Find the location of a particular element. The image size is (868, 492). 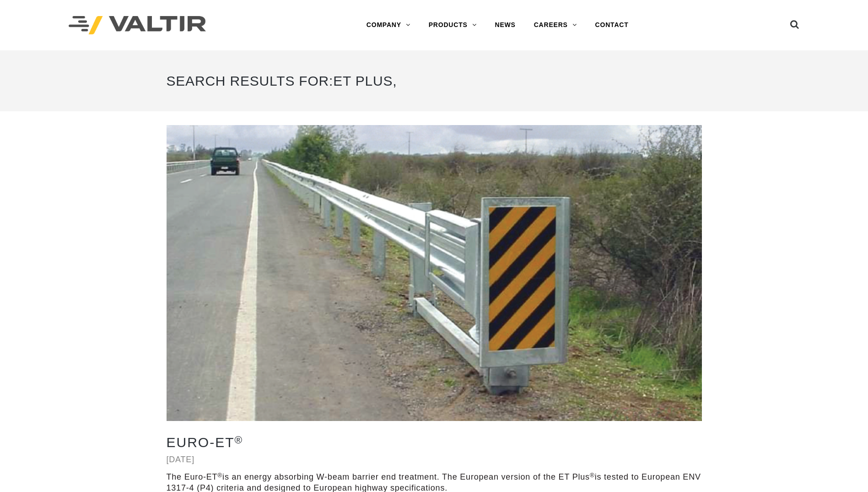

span: ET Plus, is located at coordinates (365, 81).